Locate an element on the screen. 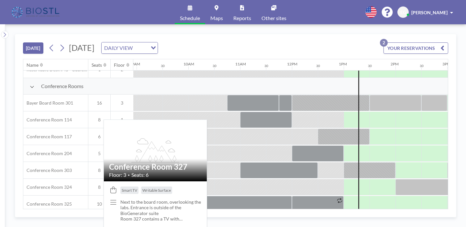 Image resolution: width=466 pixels, height=227 pixels. div: Name is located at coordinates (32, 65).